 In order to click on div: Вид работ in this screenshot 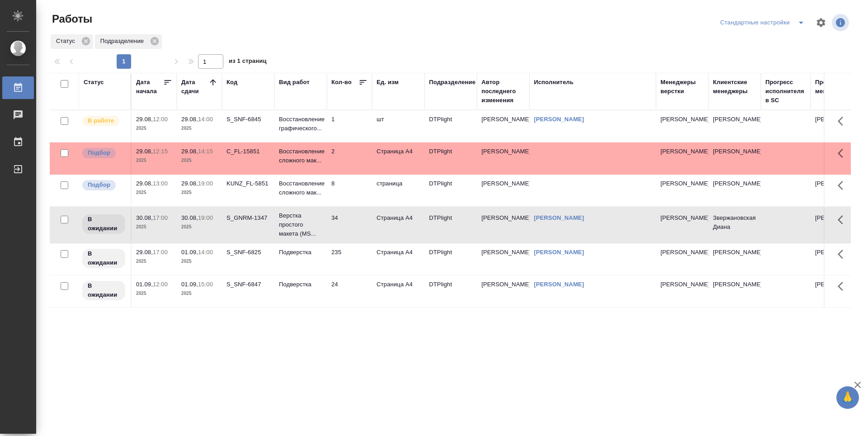, I will do `click(295, 82)`.